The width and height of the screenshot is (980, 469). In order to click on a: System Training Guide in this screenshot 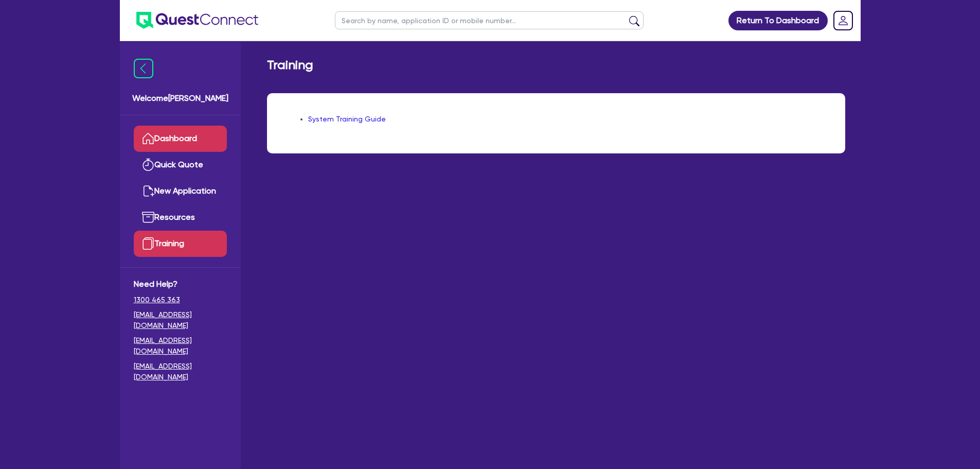, I will do `click(347, 119)`.